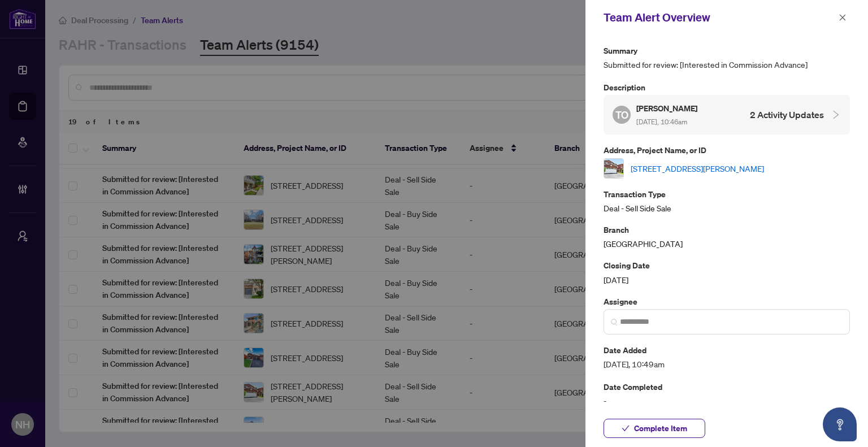 Image resolution: width=868 pixels, height=447 pixels. What do you see at coordinates (727, 301) in the screenshot?
I see `p: Assignee` at bounding box center [727, 301].